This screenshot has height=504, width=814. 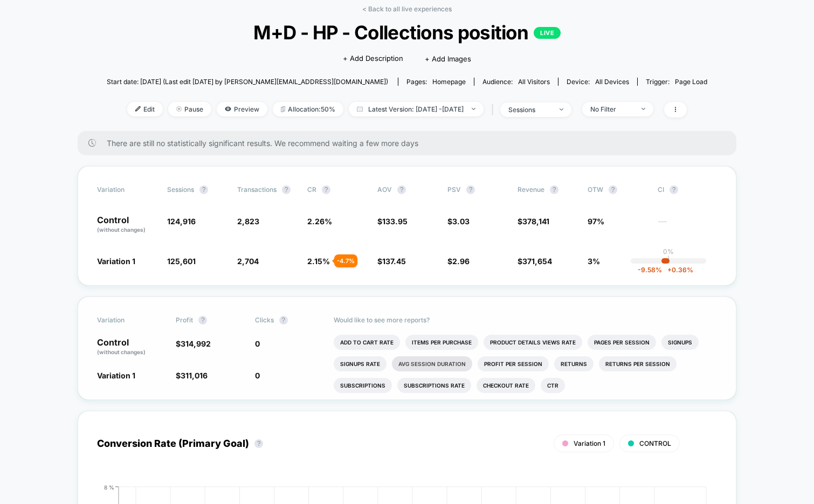 I want to click on li: Profit Per Session, so click(x=513, y=364).